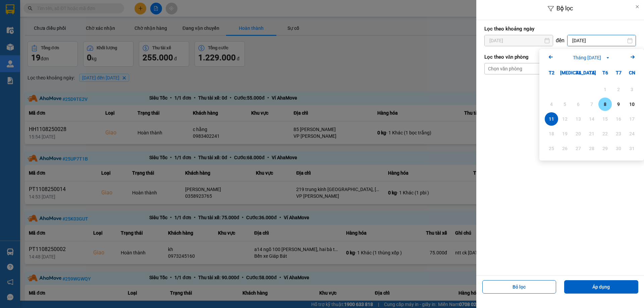  Describe the element at coordinates (632, 134) in the screenshot. I see `div: 24` at that location.